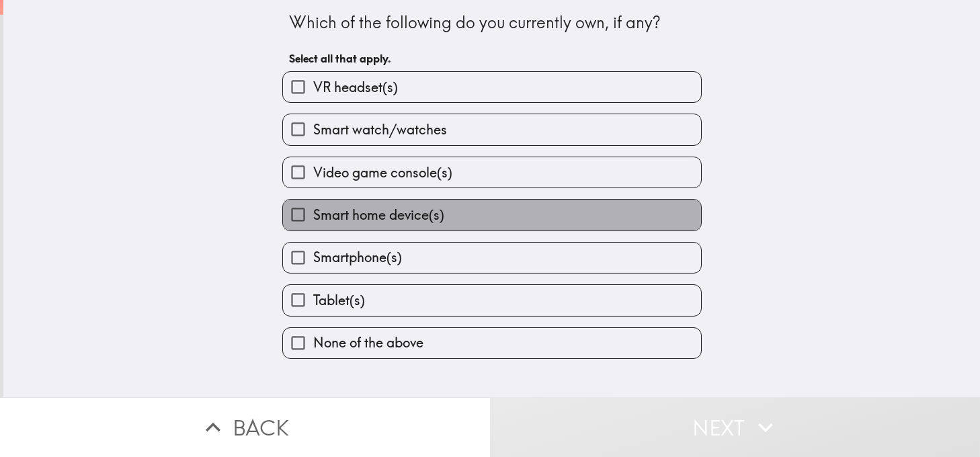  I want to click on button: Next, so click(734, 427).